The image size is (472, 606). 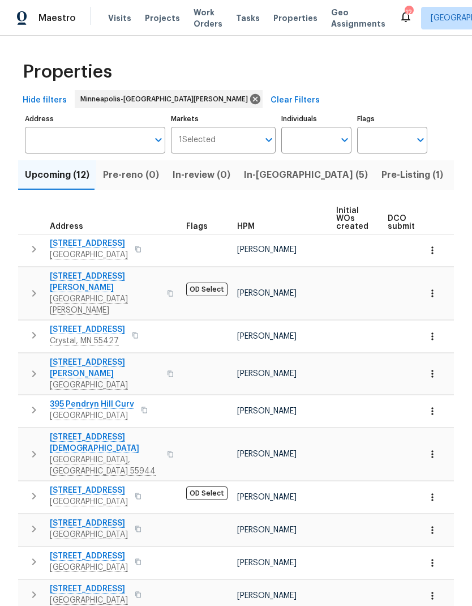 I want to click on span: 1 Selected, so click(x=197, y=140).